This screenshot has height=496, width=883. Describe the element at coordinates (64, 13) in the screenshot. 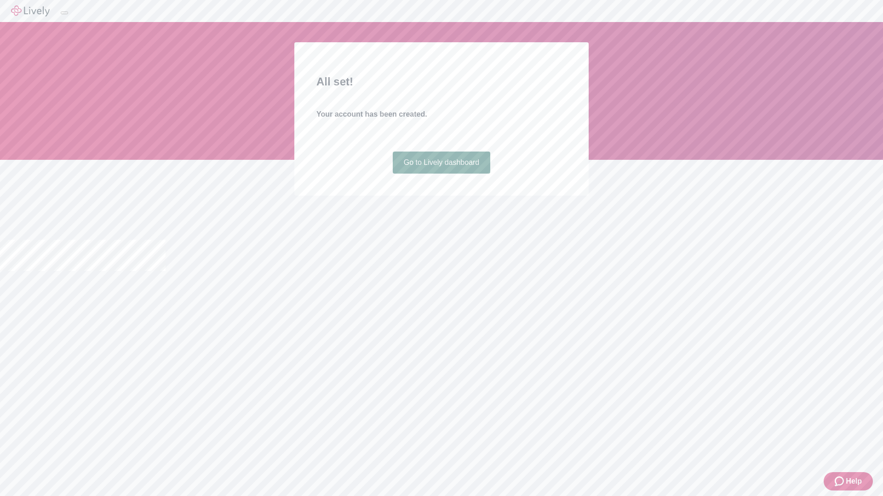

I see `button: Log out` at that location.